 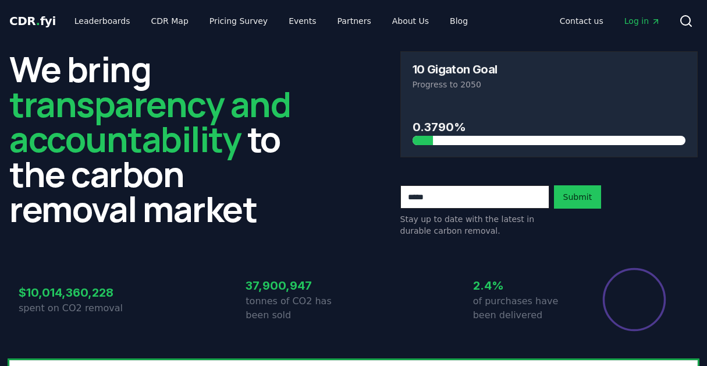 What do you see at coordinates (550, 127) in the screenshot?
I see `h3: 0.3790%` at bounding box center [550, 127].